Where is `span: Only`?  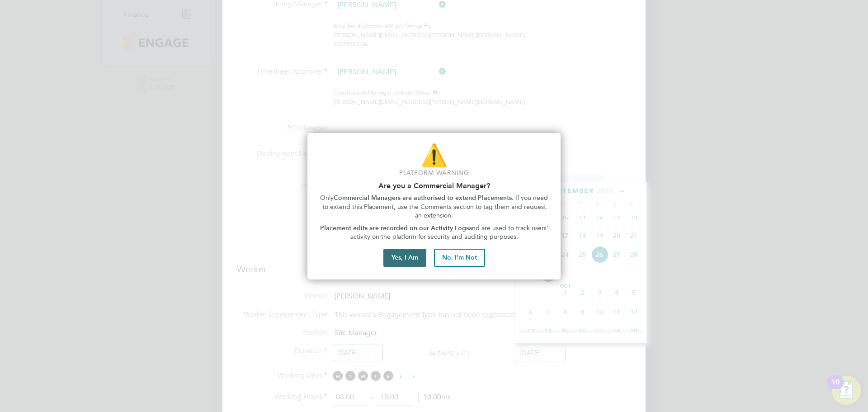
span: Only is located at coordinates (327, 198).